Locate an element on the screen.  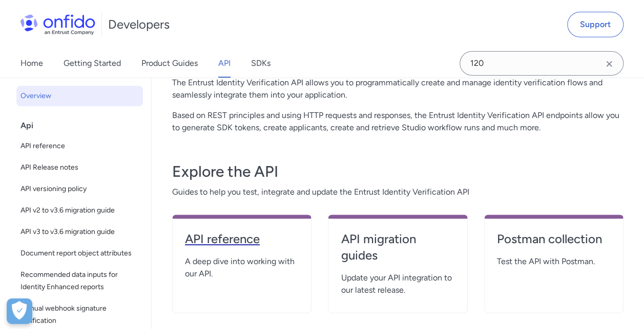
span: API v2 to v3.6 migration guide is located at coordinates (80, 211).